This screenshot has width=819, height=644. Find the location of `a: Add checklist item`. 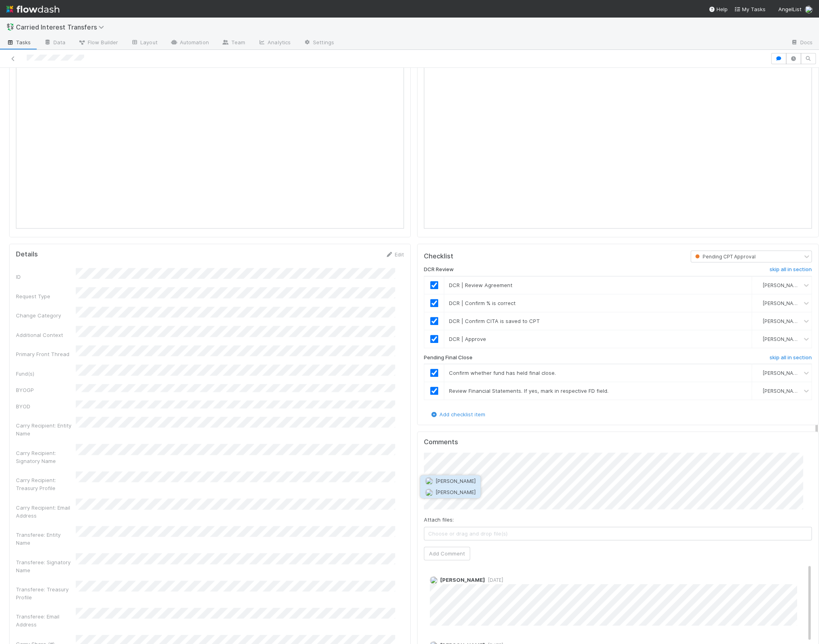

a: Add checklist item is located at coordinates (457, 414).